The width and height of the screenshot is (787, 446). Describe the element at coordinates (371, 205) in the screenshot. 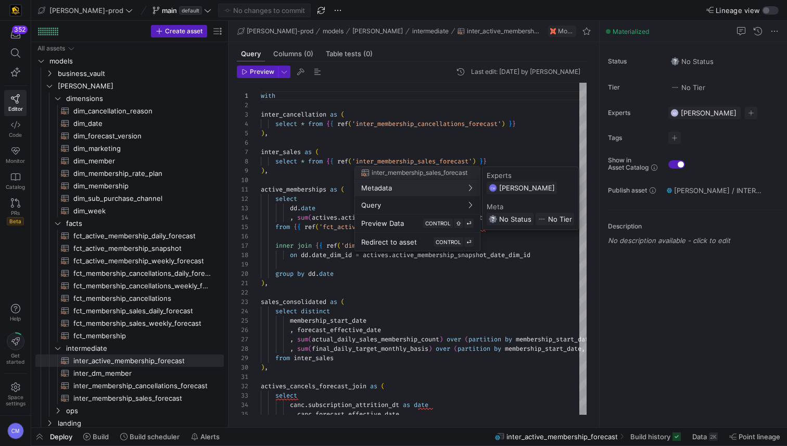

I see `span: Query` at that location.